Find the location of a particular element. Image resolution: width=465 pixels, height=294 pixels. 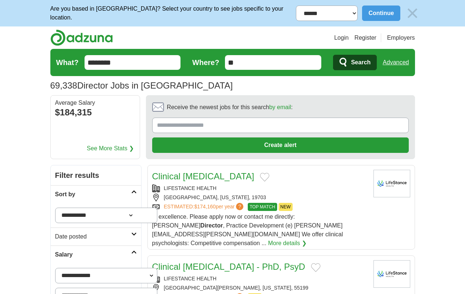

h2: Date posted is located at coordinates (93, 237).